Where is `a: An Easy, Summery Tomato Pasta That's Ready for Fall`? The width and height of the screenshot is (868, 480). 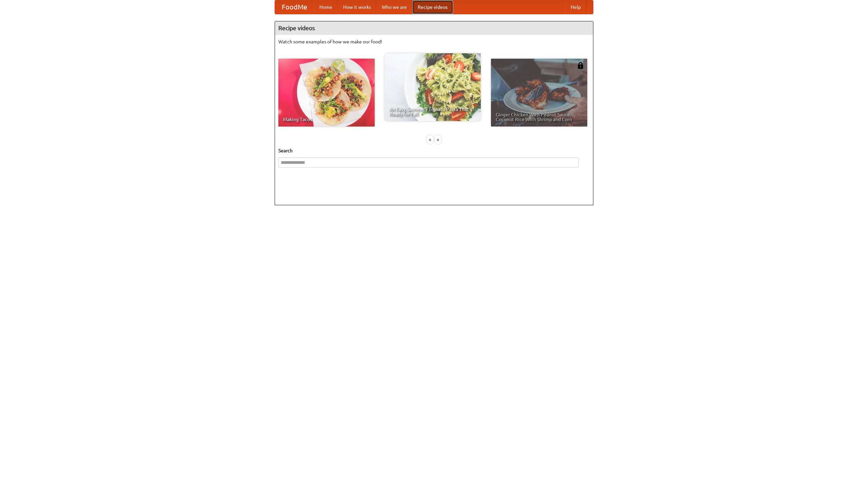 a: An Easy, Summery Tomato Pasta That's Ready for Fall is located at coordinates (433, 87).